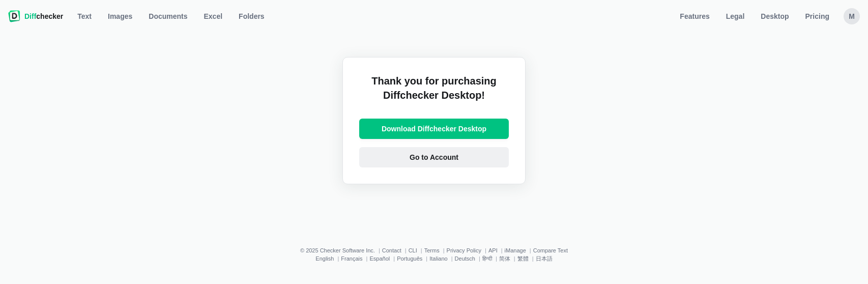  What do you see at coordinates (30, 16) in the screenshot?
I see `span: Diff` at bounding box center [30, 16].